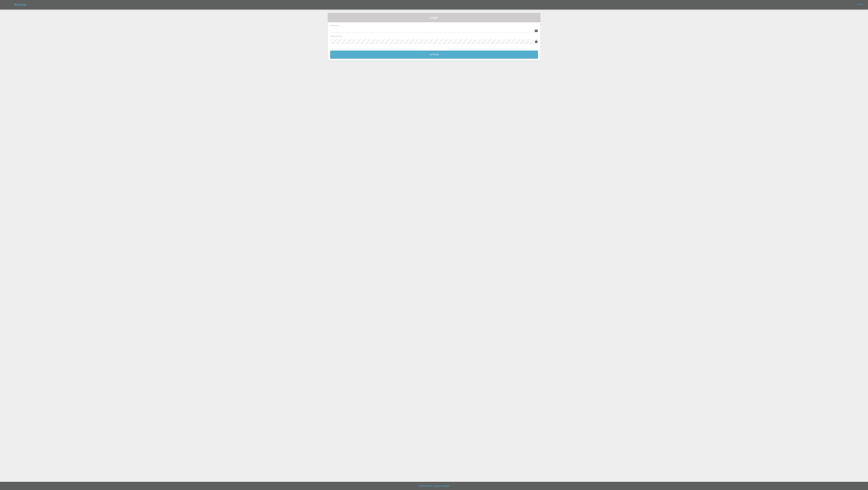  I want to click on h5: Axioma, so click(20, 4).